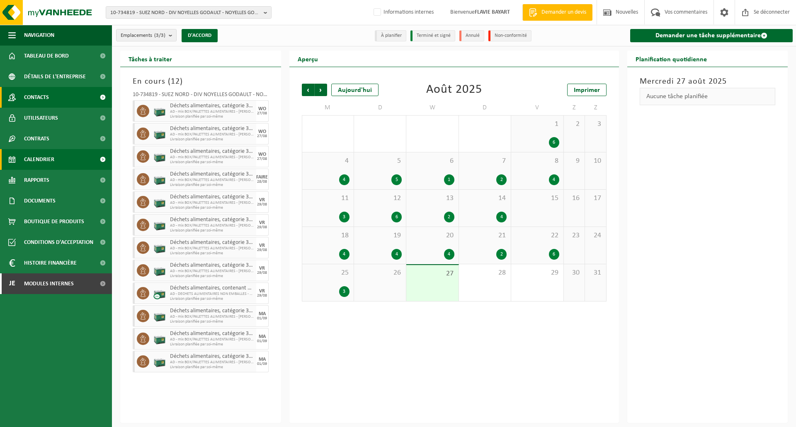 The height and width of the screenshot is (427, 796). I want to click on font: 16, so click(576, 198).